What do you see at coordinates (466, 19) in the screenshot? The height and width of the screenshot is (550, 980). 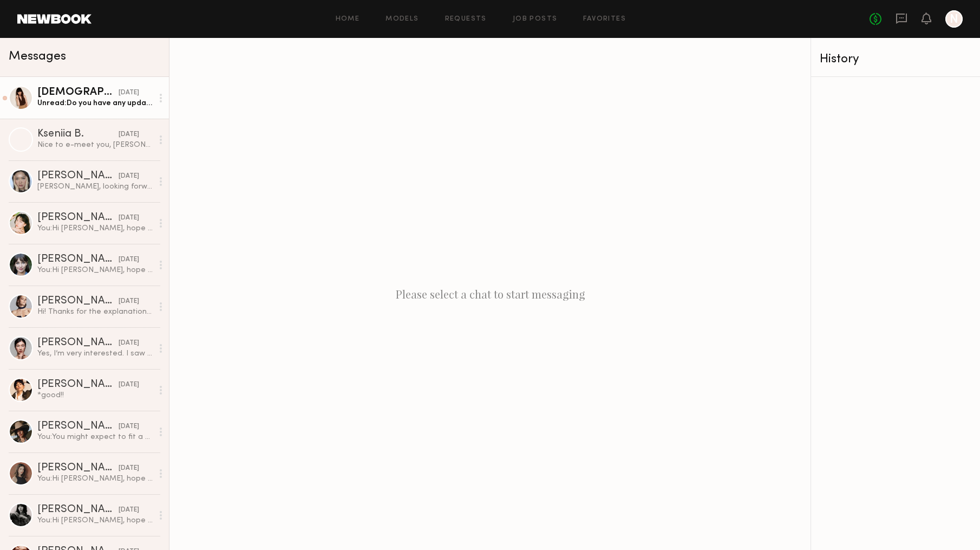 I see `a: Requests` at bounding box center [466, 19].